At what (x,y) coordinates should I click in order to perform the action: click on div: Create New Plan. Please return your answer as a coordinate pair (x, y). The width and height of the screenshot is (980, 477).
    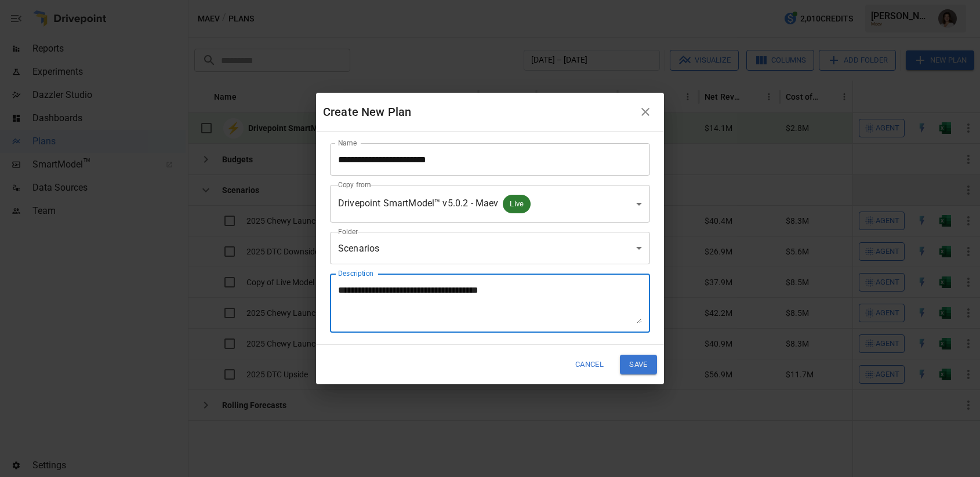
    Looking at the image, I should click on (478, 112).